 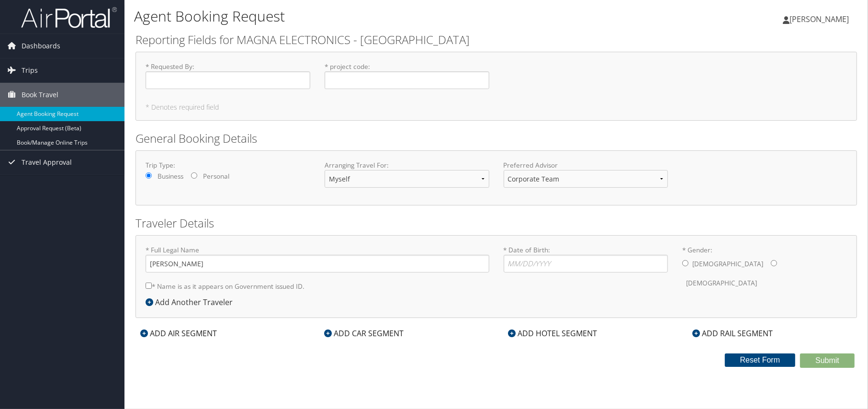 What do you see at coordinates (41, 46) in the screenshot?
I see `span: Dashboards` at bounding box center [41, 46].